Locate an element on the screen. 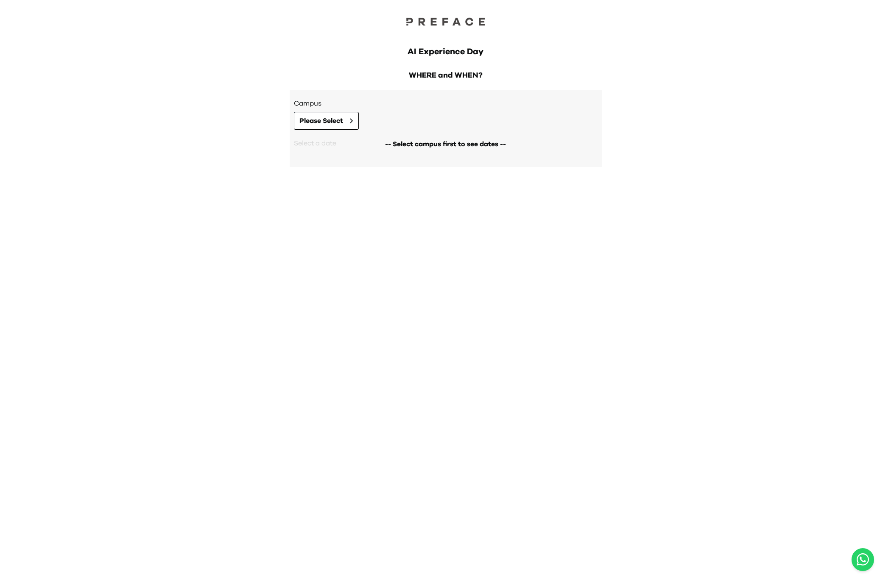 This screenshot has height=588, width=891. button: Open WhatsApp chat is located at coordinates (863, 560).